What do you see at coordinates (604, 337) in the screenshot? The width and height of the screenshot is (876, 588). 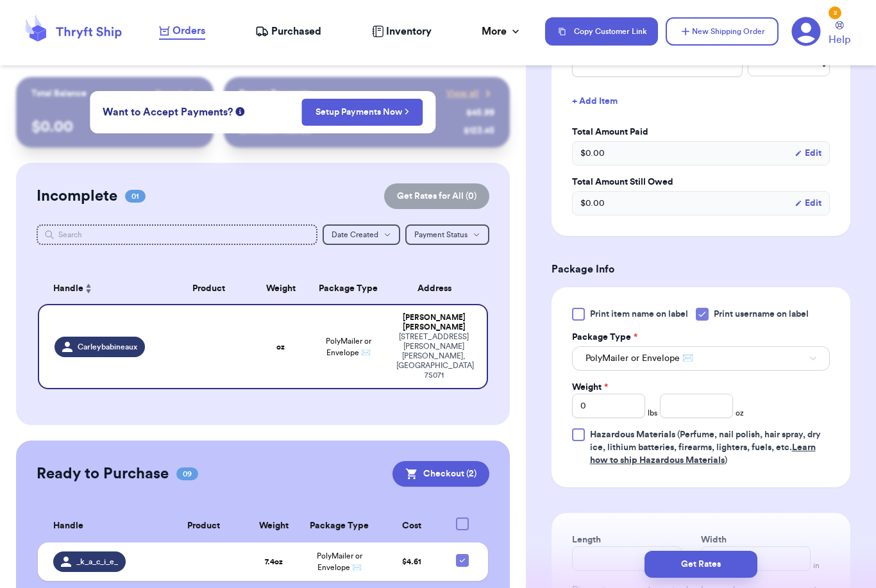 I see `label: Package Type` at bounding box center [604, 337].